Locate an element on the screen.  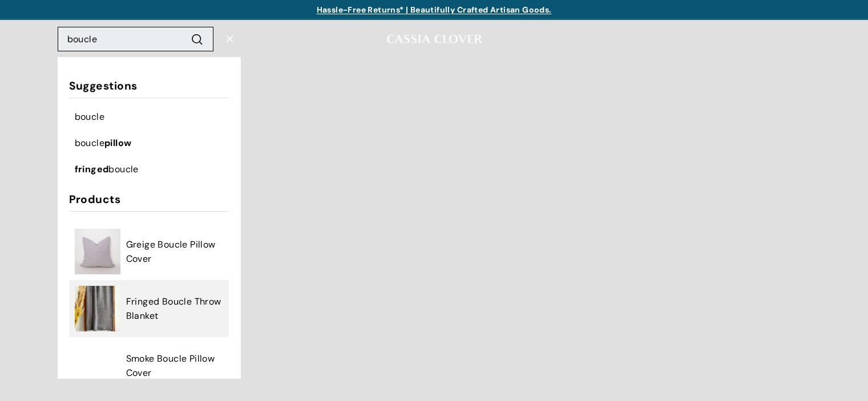
img: Greige Boucle Pillow Cover is located at coordinates (98, 252).